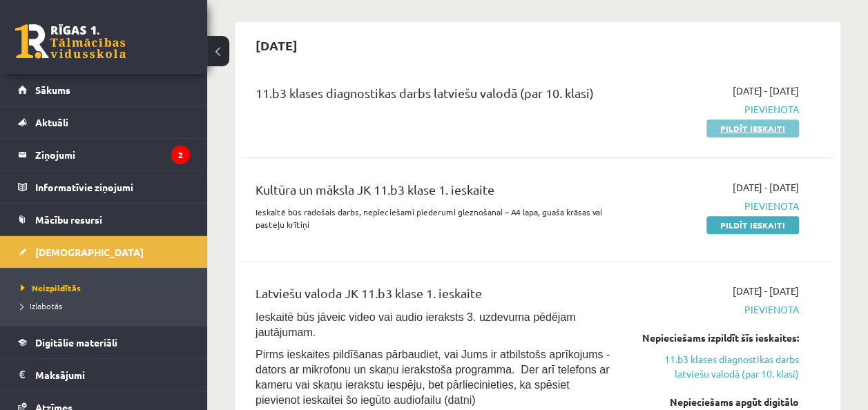 Image resolution: width=868 pixels, height=410 pixels. What do you see at coordinates (76, 342) in the screenshot?
I see `span: Digitālie materiāli` at bounding box center [76, 342].